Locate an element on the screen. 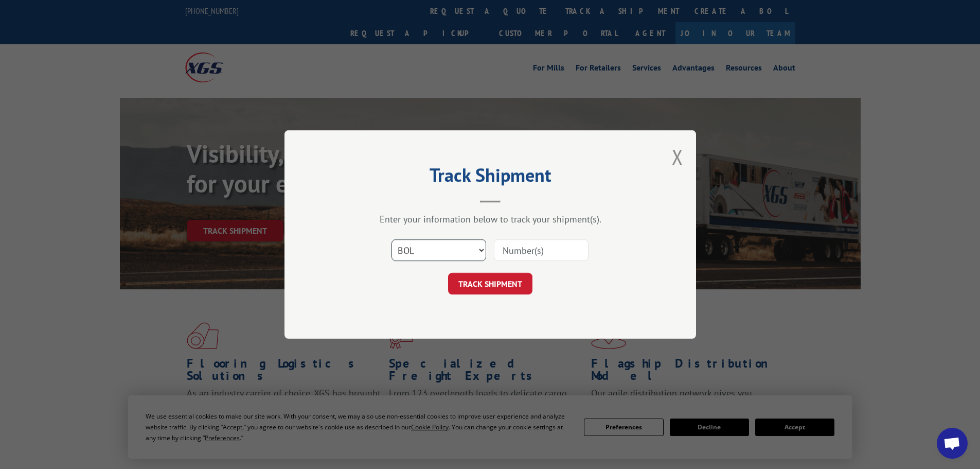 The height and width of the screenshot is (469, 980). div: Open chat is located at coordinates (952, 443).